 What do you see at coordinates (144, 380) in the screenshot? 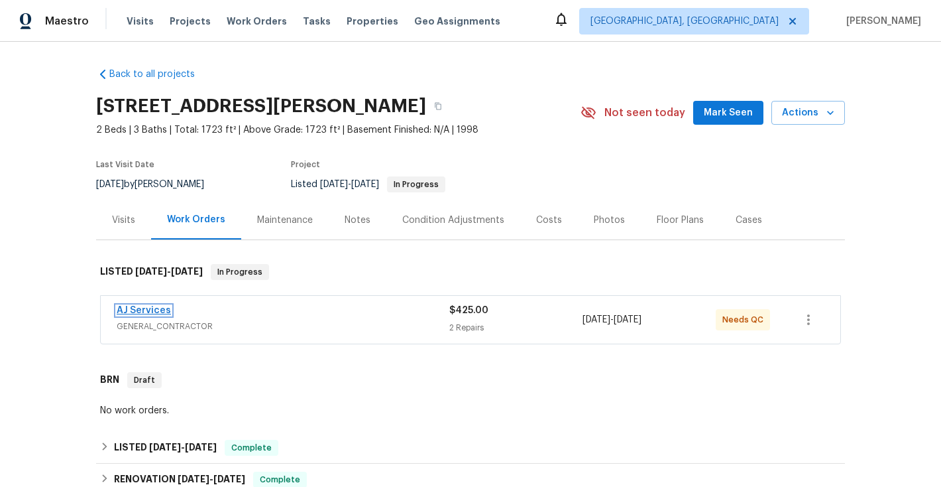
I see `span: Draft` at bounding box center [144, 380].